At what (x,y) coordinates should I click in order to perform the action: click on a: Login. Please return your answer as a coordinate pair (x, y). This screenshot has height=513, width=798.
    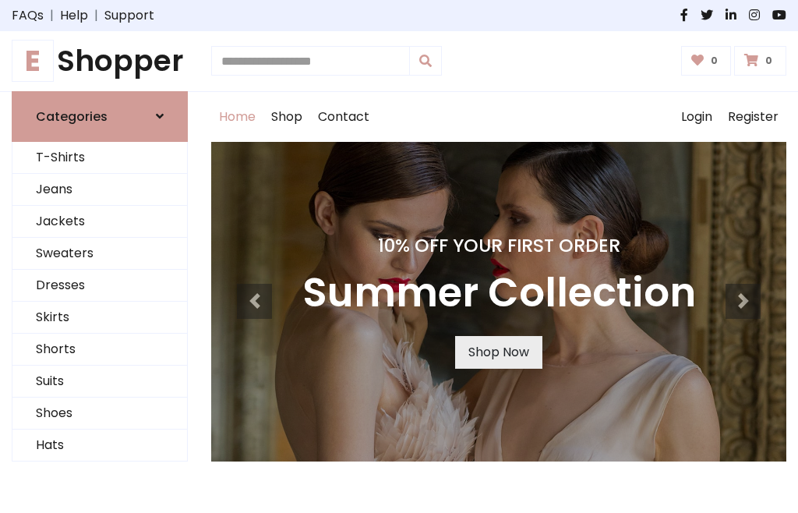
    Looking at the image, I should click on (697, 117).